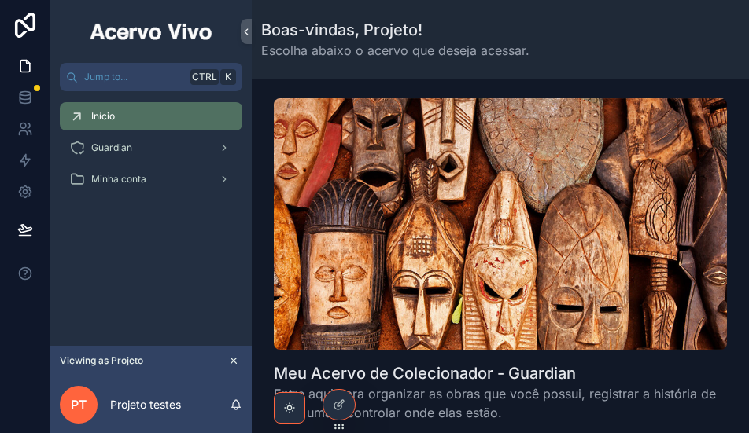 The image size is (749, 433). Describe the element at coordinates (151, 116) in the screenshot. I see `a: Início` at that location.